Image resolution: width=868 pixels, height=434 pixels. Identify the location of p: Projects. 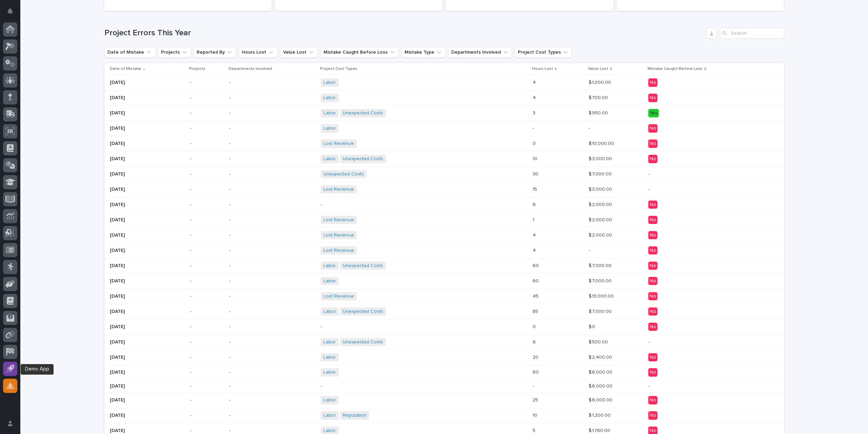
(197, 69).